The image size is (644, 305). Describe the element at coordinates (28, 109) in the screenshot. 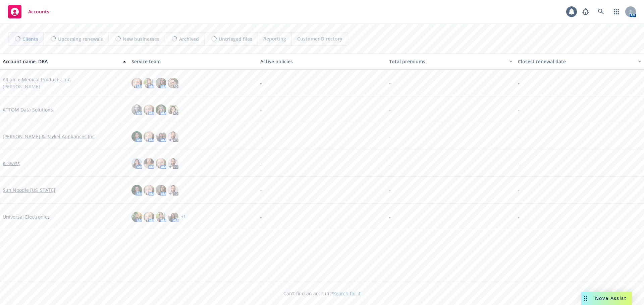

I see `a: ATTOM Data Solutions` at that location.